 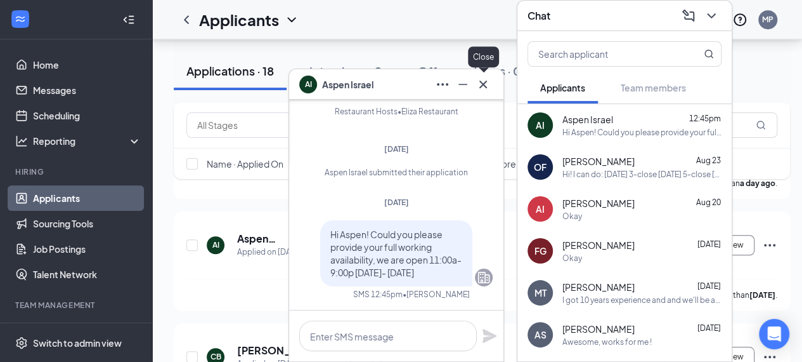 What do you see at coordinates (540, 251) in the screenshot?
I see `div: FG` at bounding box center [540, 251].